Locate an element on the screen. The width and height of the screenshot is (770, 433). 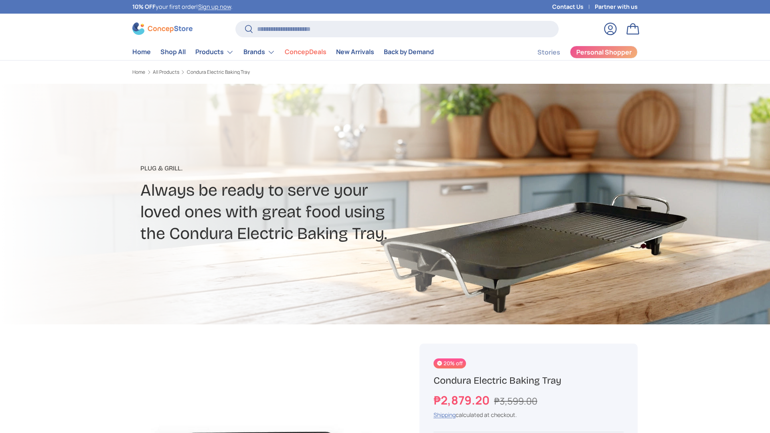
a: ConcepStore is located at coordinates (162, 28).